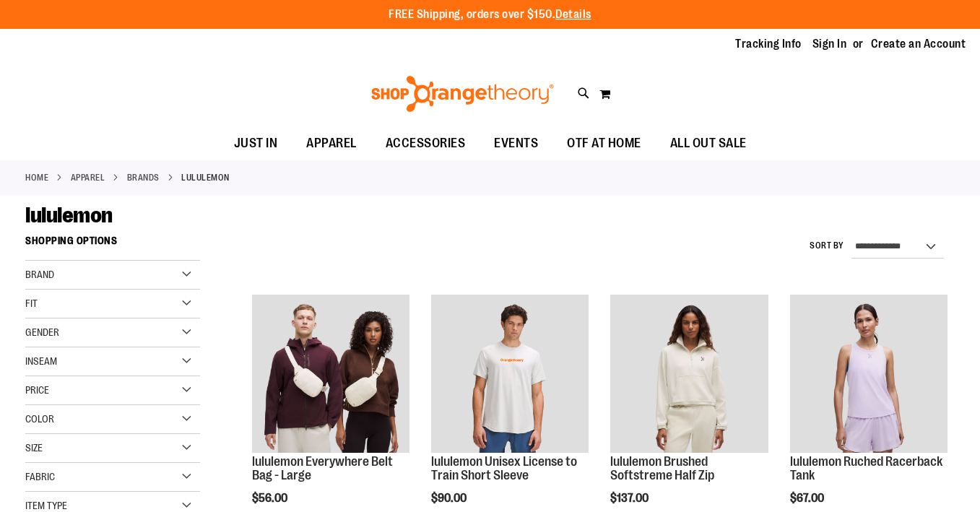  Describe the element at coordinates (769, 44) in the screenshot. I see `a: Tracking Info` at that location.